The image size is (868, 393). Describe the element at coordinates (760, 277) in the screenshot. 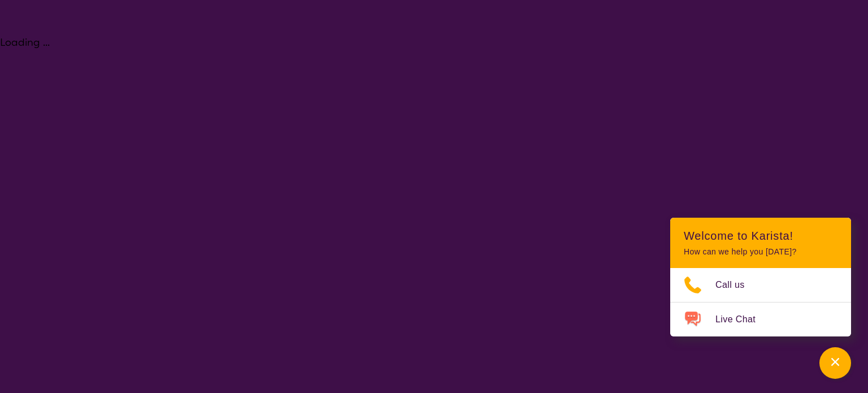

I see `div: Channel Menu` at that location.